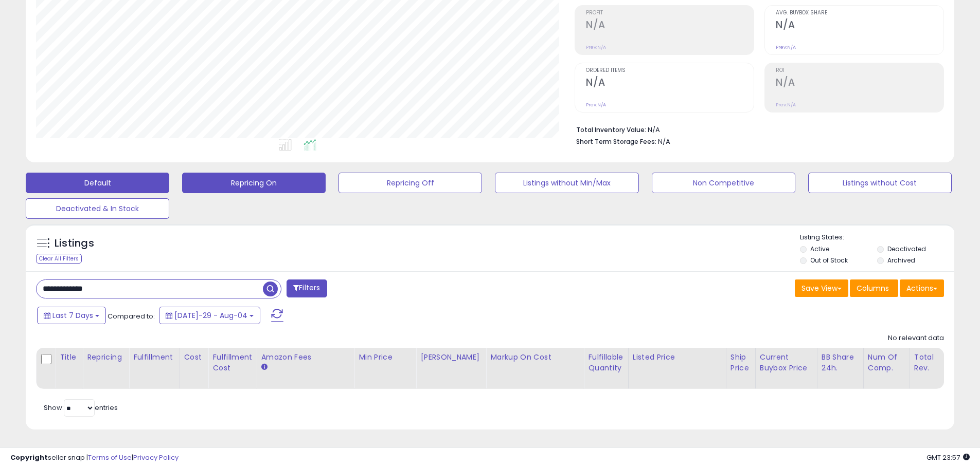  What do you see at coordinates (306, 288) in the screenshot?
I see `button: Filters` at bounding box center [306, 288].